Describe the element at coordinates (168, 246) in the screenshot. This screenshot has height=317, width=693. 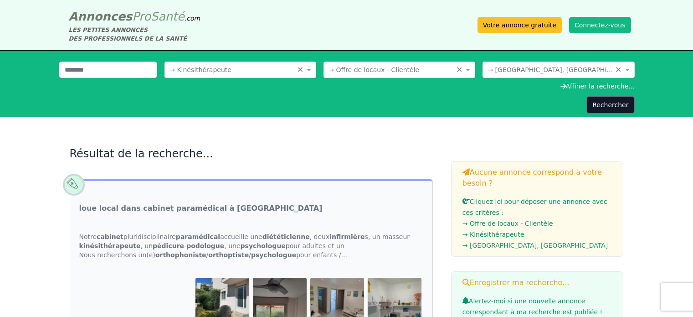
I see `strong: pédicure` at that location.